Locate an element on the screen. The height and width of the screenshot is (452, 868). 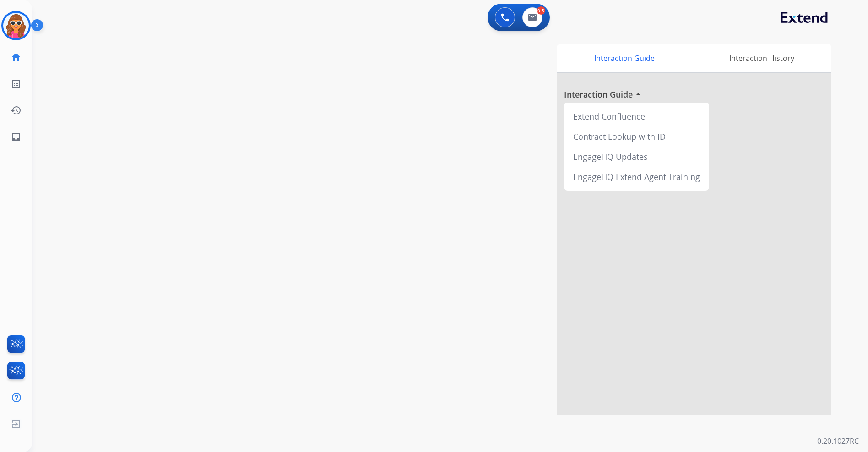
div: EngageHQ Extend Agent Training is located at coordinates (636, 176).